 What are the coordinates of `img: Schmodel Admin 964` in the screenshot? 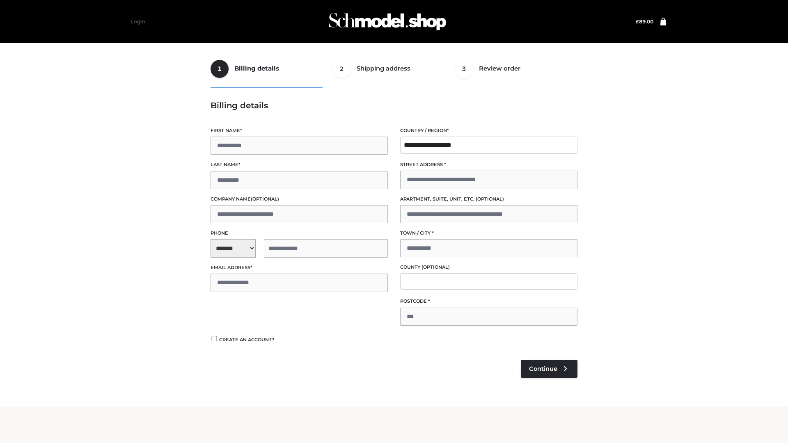 It's located at (387, 21).